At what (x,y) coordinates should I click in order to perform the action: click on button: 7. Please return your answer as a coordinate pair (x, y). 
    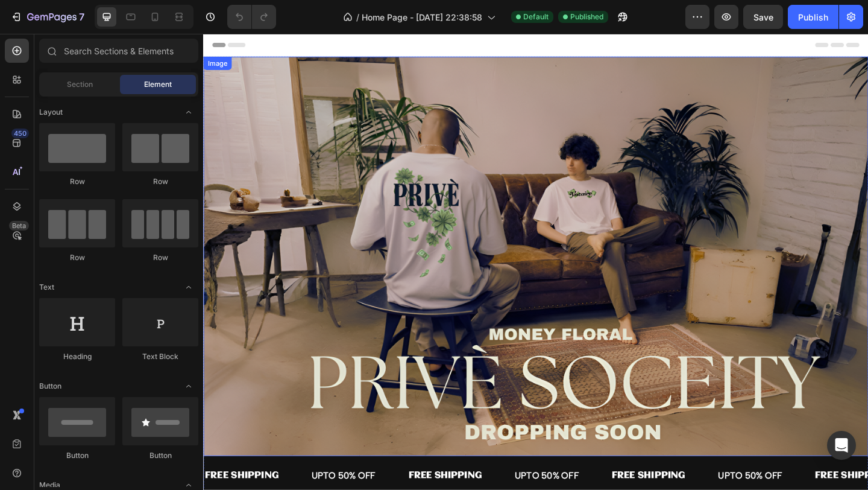
    Looking at the image, I should click on (47, 17).